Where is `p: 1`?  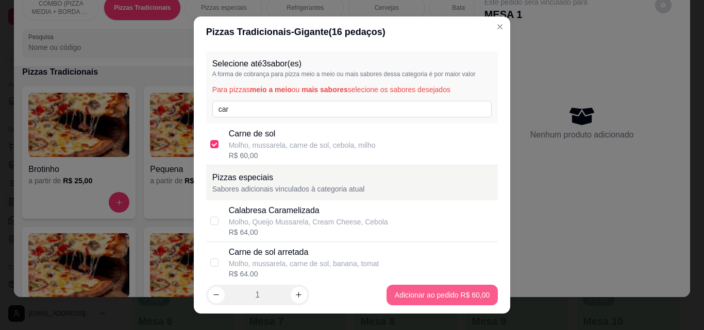
p: 1 is located at coordinates (257, 295).